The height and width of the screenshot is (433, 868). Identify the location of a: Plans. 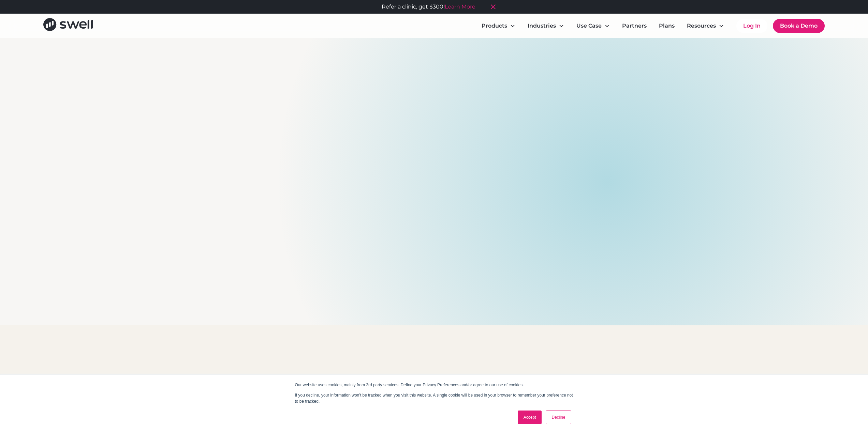
(666, 26).